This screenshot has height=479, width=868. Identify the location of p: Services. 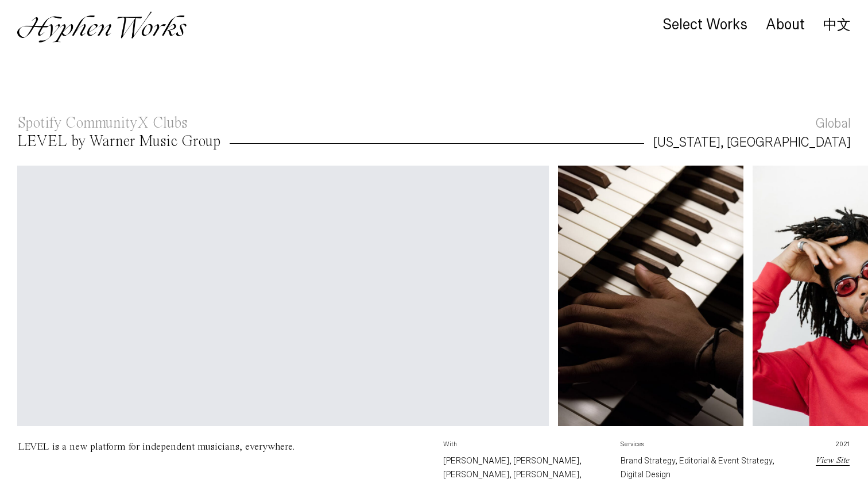
(700, 447).